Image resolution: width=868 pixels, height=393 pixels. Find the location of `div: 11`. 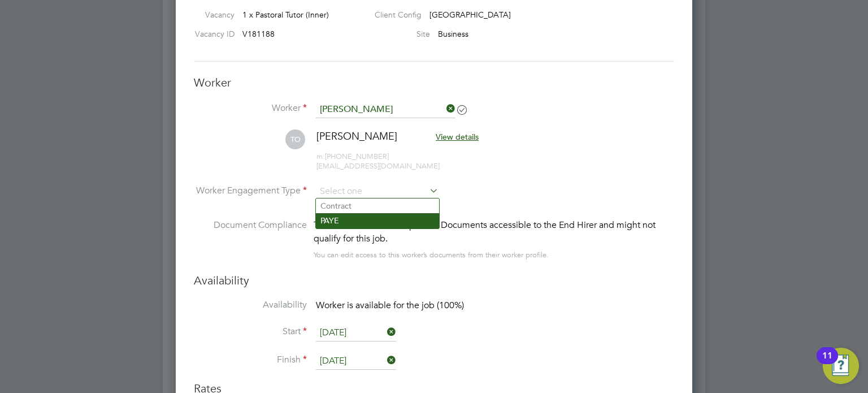

div: 11 is located at coordinates (827, 363).